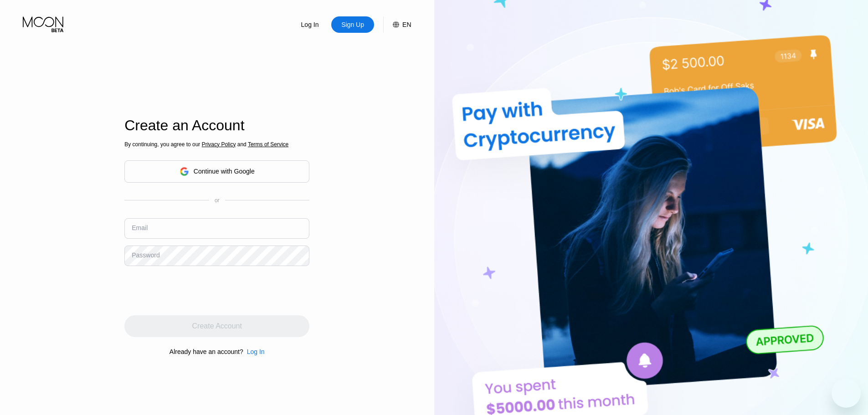  I want to click on div: Sign Up, so click(353, 25).